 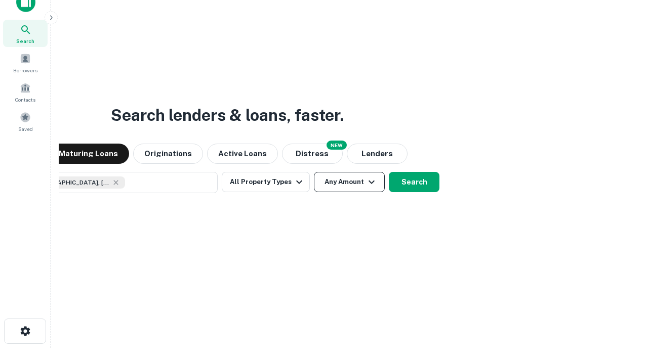 What do you see at coordinates (242, 154) in the screenshot?
I see `button: Active Loans` at bounding box center [242, 154].